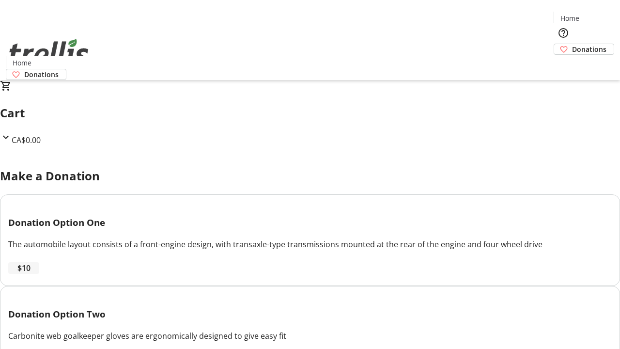  What do you see at coordinates (310, 314) in the screenshot?
I see `h3: Donation Option Two` at bounding box center [310, 314].